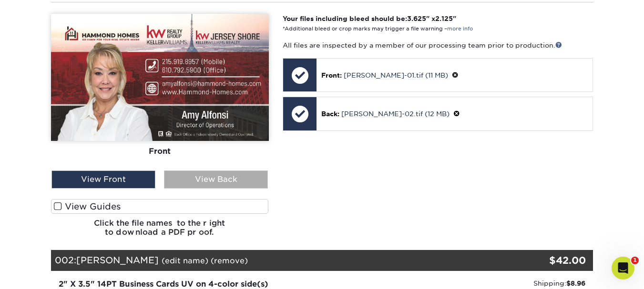  I want to click on div: 002:, so click(277, 261).